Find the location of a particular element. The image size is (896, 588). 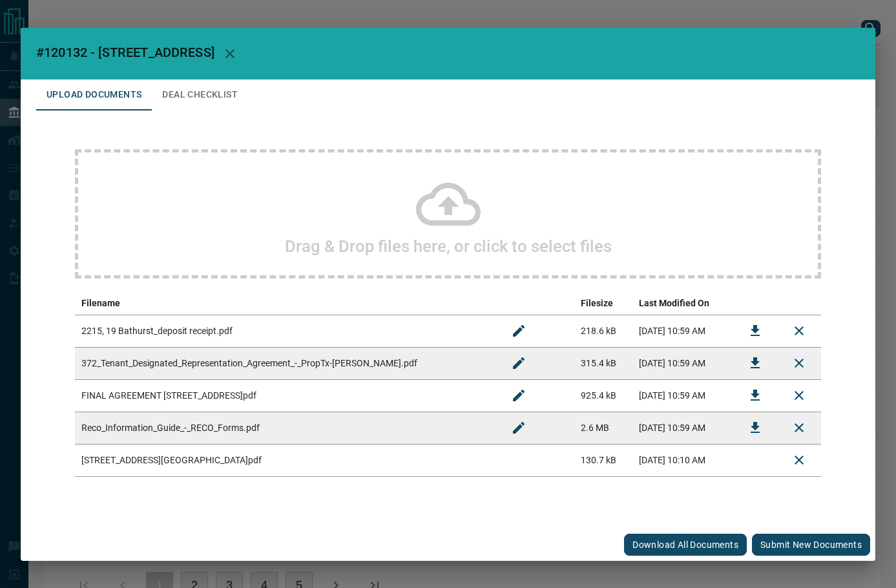

th: delete file action column is located at coordinates (799, 303).